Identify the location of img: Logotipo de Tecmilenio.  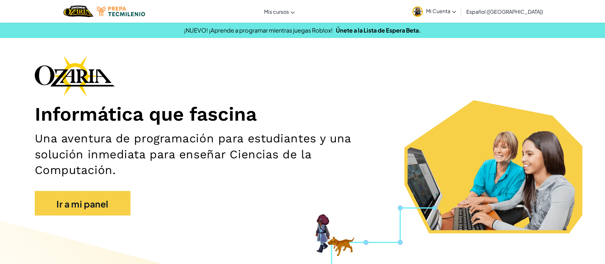
(121, 11).